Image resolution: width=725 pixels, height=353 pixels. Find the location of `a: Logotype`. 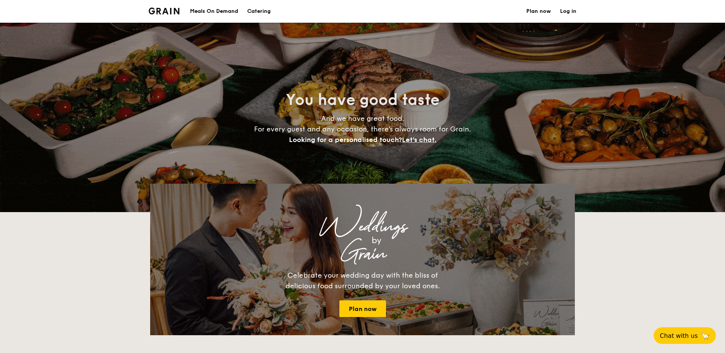

a: Logotype is located at coordinates (164, 11).